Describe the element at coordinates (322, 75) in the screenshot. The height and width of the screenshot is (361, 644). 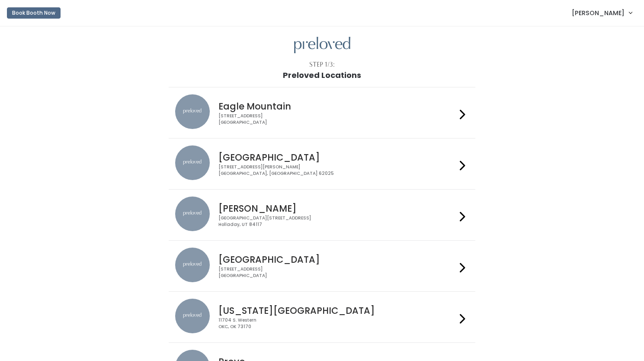
I see `h1: Preloved Locations` at that location.